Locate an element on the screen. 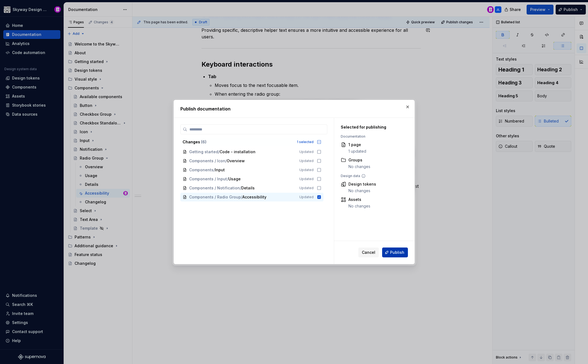 The width and height of the screenshot is (588, 364). span: Details is located at coordinates (248, 188).